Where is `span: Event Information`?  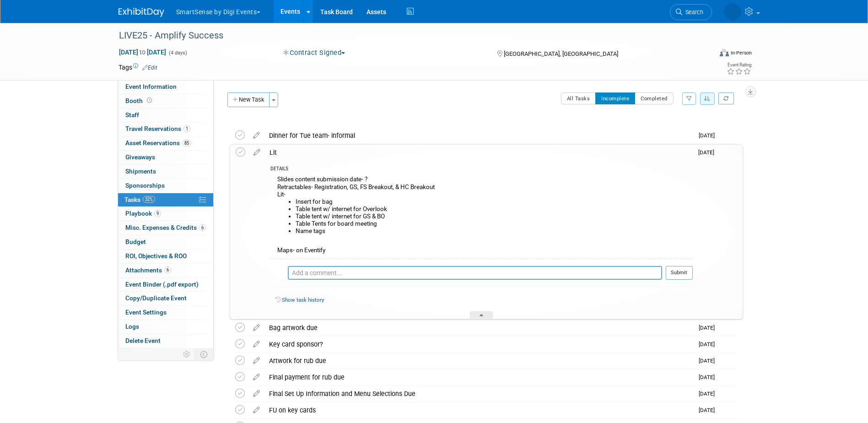
span: Event Information is located at coordinates (151, 86).